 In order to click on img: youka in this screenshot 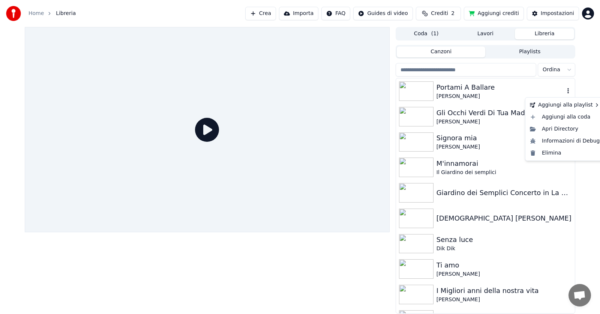, I will do `click(14, 14)`.